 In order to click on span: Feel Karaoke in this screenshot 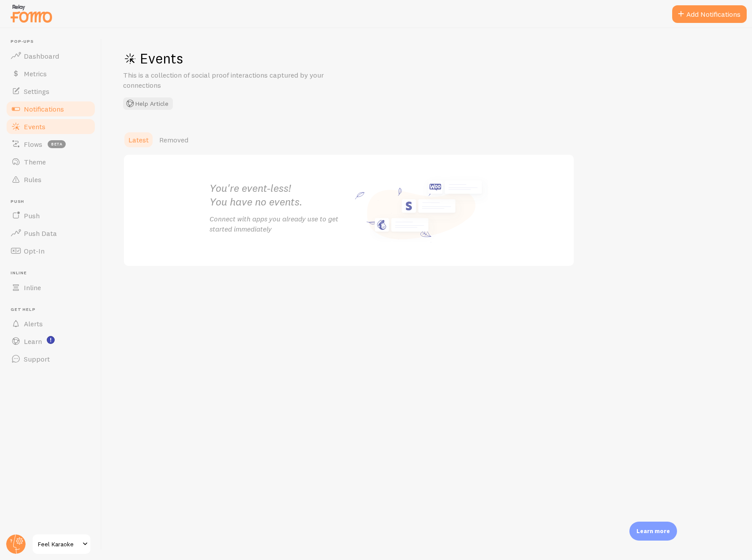, I will do `click(59, 544)`.